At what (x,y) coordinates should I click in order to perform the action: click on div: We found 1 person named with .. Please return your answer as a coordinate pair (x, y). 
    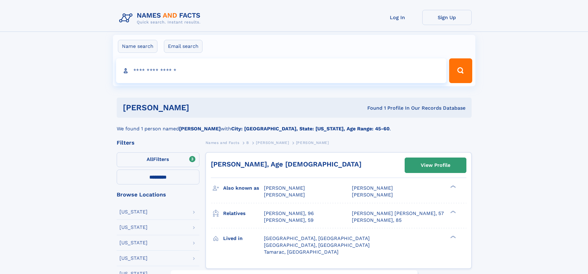
    Looking at the image, I should click on (294, 125).